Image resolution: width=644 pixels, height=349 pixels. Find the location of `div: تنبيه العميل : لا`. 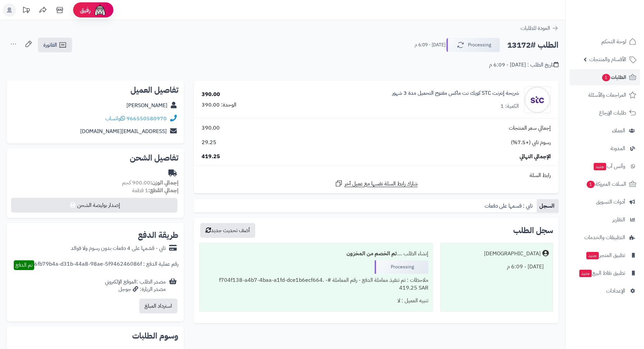

div: تنبيه العميل : لا is located at coordinates (316, 301).